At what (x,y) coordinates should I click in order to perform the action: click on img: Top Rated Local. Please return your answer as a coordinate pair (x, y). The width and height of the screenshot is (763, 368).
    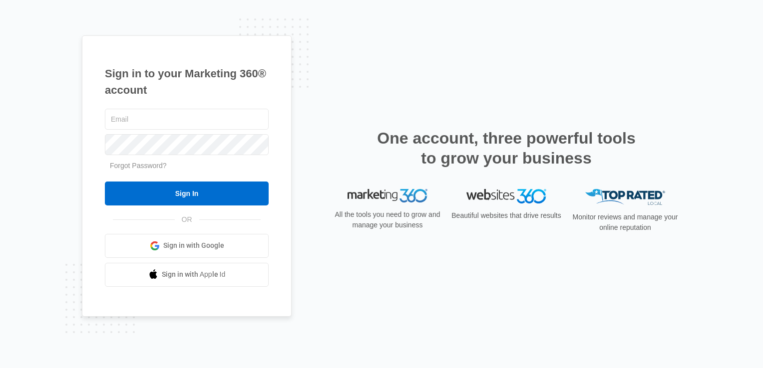
    Looking at the image, I should click on (625, 197).